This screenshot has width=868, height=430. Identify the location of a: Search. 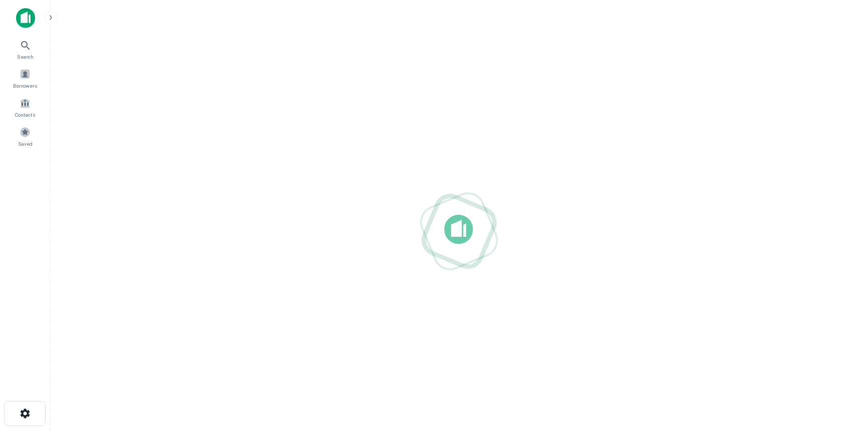
(25, 49).